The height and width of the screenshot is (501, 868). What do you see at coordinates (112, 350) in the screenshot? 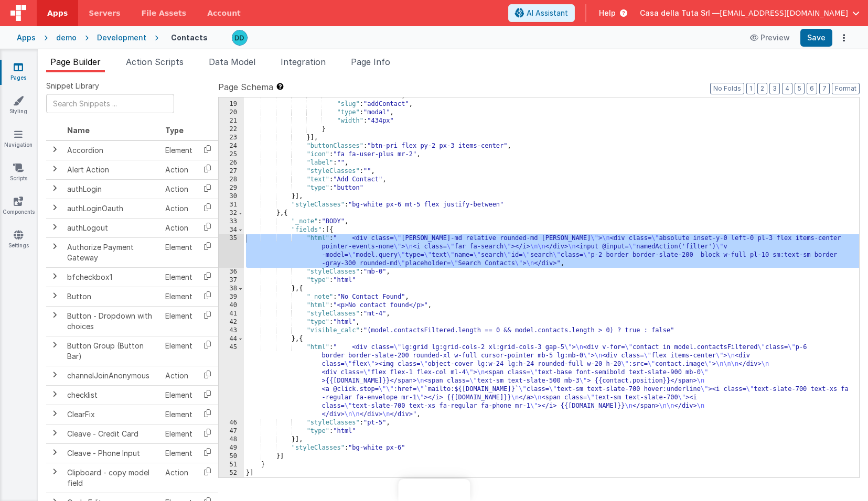
I see `td: Button Group (Button Bar)` at bounding box center [112, 350].